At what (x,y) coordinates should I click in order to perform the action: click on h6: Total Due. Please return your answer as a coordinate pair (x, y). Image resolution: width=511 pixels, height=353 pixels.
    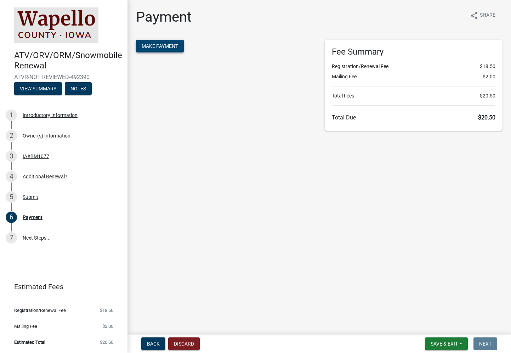
    Looking at the image, I should click on (414, 117).